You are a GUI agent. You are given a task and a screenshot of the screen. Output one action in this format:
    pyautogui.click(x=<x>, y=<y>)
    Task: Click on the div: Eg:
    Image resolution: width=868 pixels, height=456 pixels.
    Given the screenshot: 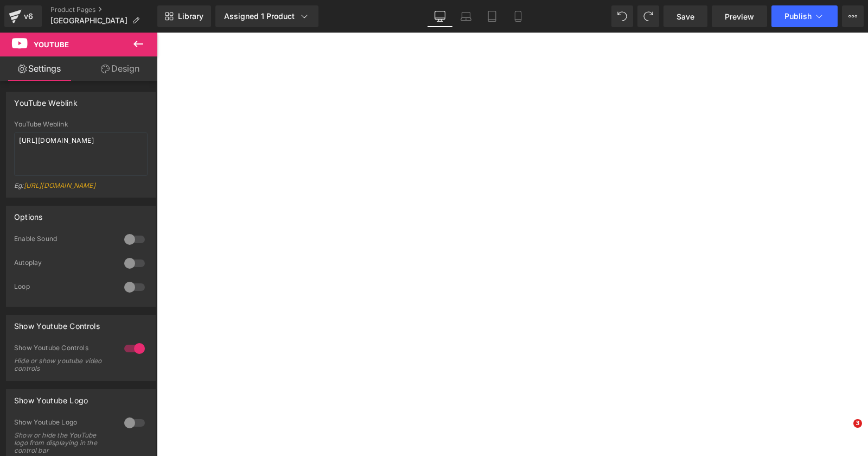 What is the action you would take?
    pyautogui.click(x=81, y=189)
    